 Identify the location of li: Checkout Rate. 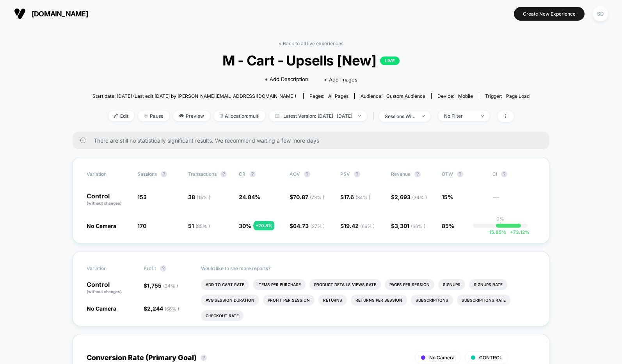
(222, 316).